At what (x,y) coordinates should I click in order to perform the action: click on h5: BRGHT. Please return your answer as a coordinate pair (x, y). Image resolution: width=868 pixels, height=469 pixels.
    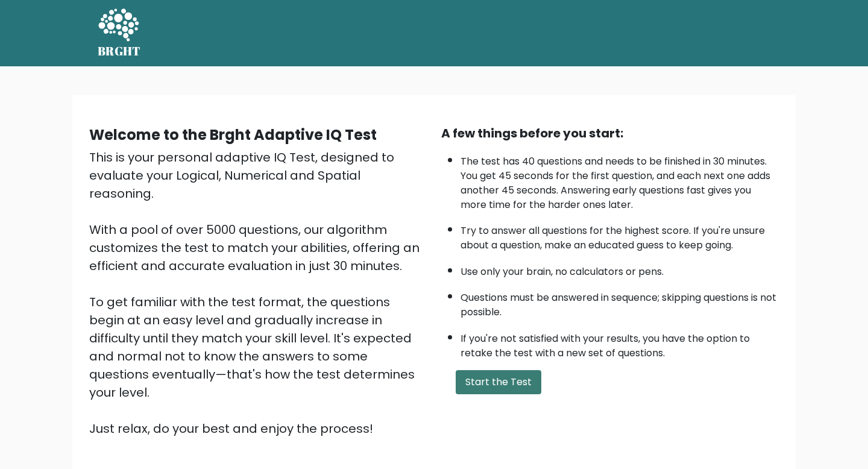
    Looking at the image, I should click on (119, 52).